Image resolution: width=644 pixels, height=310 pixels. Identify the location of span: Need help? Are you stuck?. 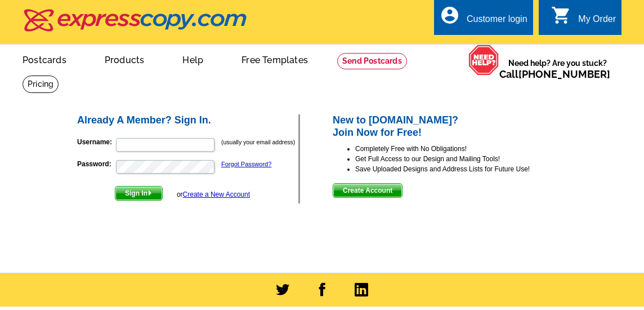
(558, 69).